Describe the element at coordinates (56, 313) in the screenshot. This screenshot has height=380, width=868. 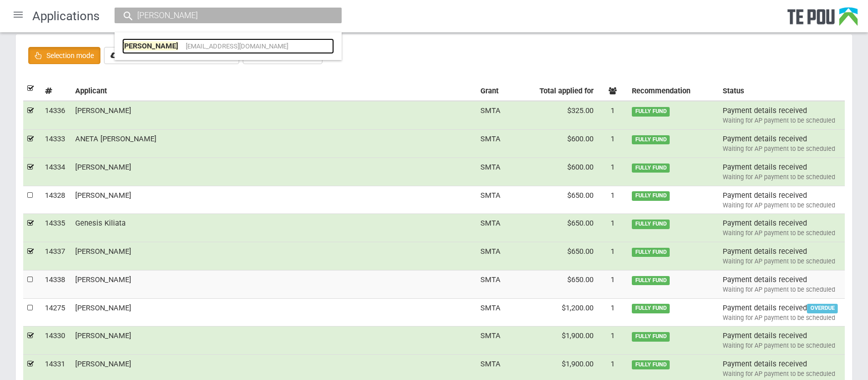
I see `td: 14275` at that location.